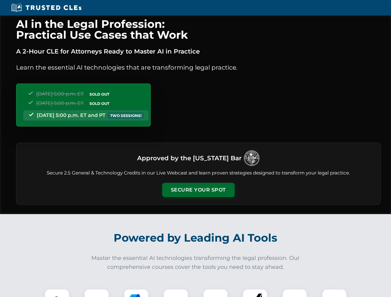 Image resolution: width=391 pixels, height=297 pixels. Describe the element at coordinates (198, 29) in the screenshot. I see `h1: AI in the Legal Profession: Practical Use Cases that Work` at that location.